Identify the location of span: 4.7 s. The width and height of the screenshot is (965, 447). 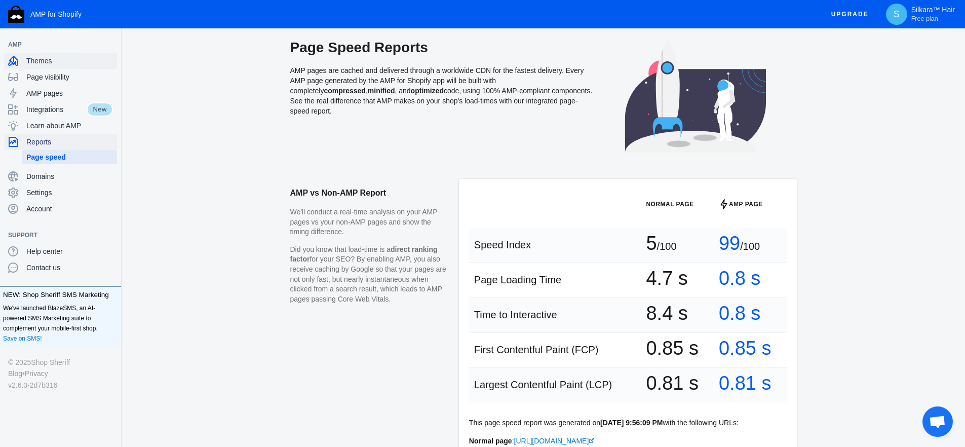
(667, 278).